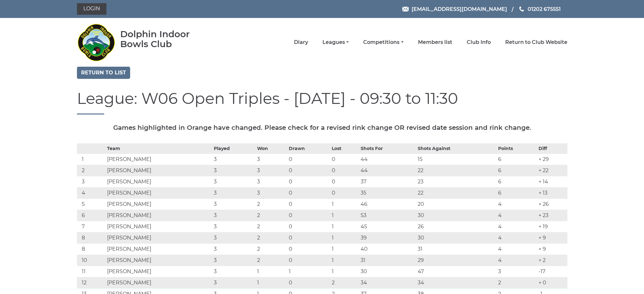 The width and height of the screenshot is (644, 294). What do you see at coordinates (271, 148) in the screenshot?
I see `th: Won` at bounding box center [271, 148].